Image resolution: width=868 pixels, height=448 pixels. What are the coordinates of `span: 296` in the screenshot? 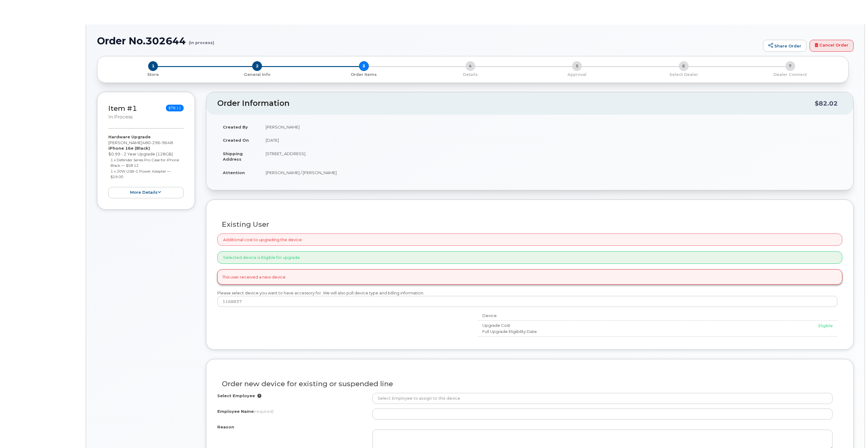 It's located at (155, 142).